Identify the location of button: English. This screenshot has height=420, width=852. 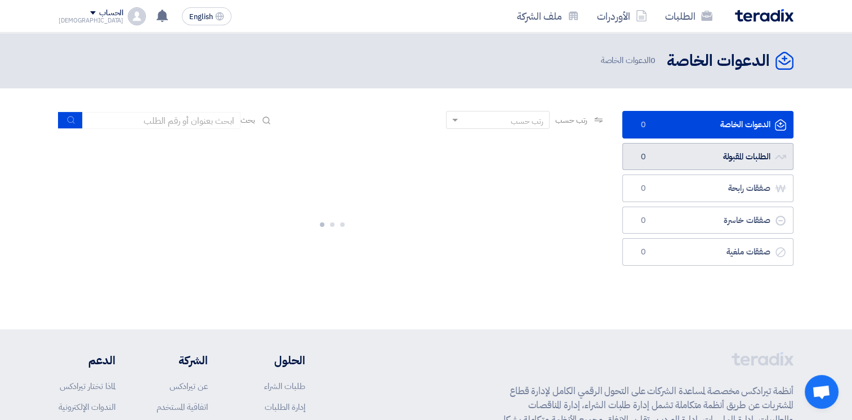
(207, 16).